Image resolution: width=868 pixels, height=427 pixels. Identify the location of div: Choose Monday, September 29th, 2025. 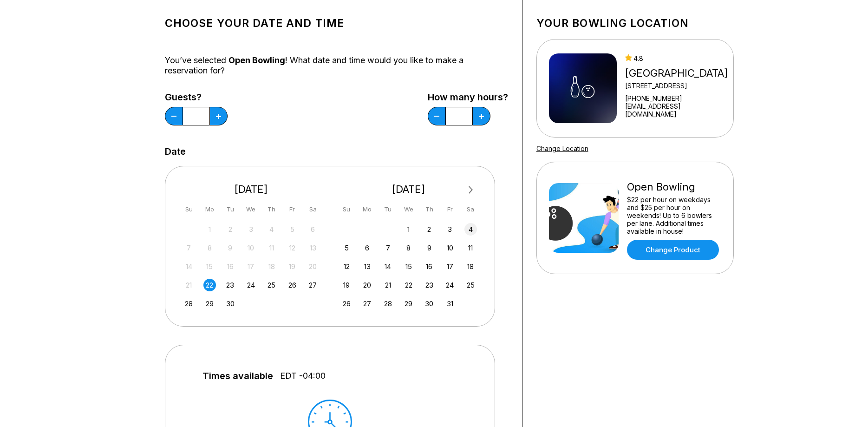
(209, 304).